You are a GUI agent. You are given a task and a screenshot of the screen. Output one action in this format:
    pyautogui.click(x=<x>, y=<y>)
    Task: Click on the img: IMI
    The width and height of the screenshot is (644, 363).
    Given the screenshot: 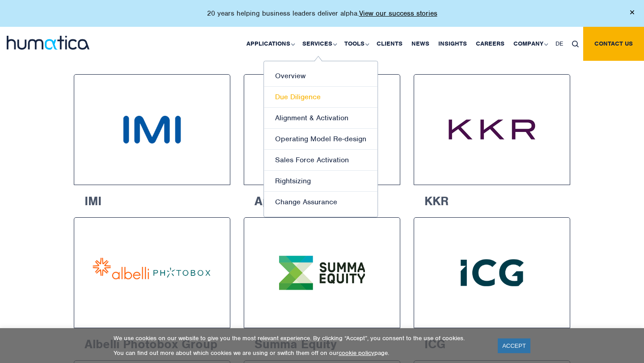 What is the action you would take?
    pyautogui.click(x=152, y=130)
    